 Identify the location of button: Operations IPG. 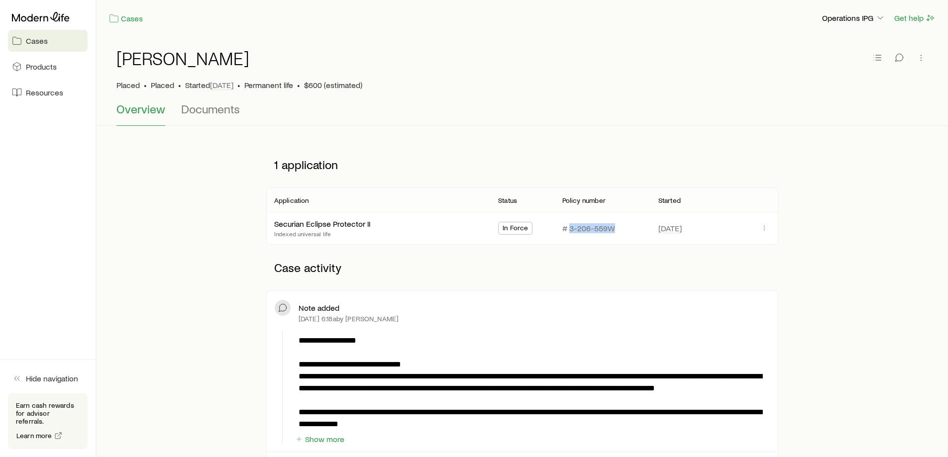
(854, 18).